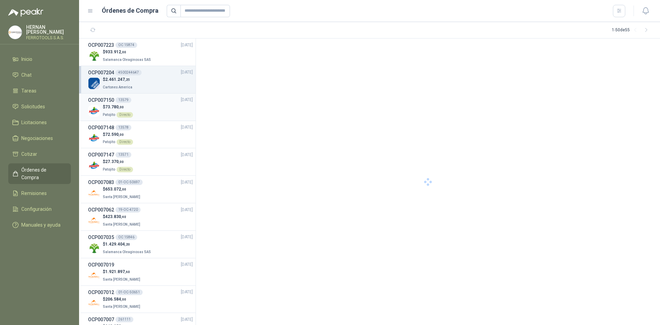 The width and height of the screenshot is (660, 325). I want to click on img: Logo peakr, so click(26, 12).